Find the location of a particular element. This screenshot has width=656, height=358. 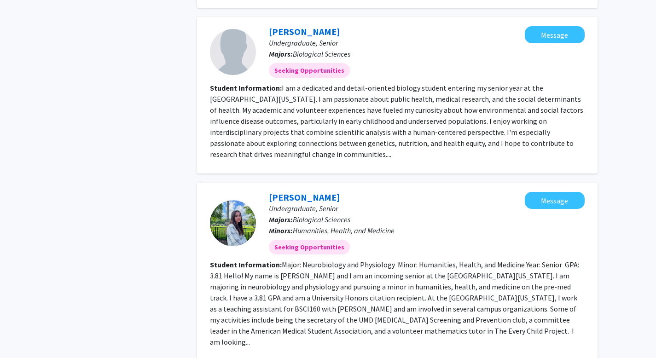

span: Humanities, Health, and Medicine is located at coordinates (343, 231).